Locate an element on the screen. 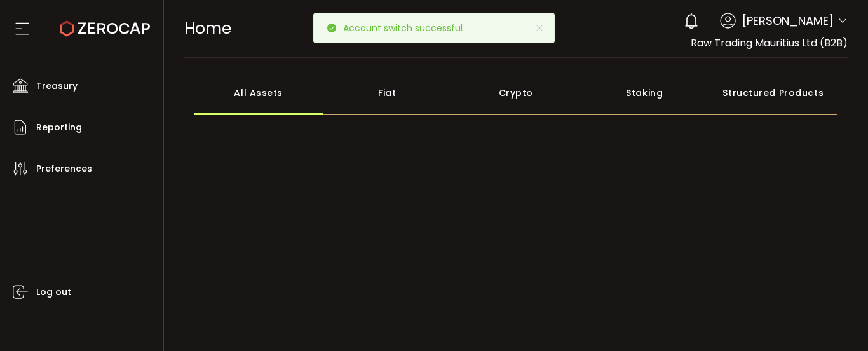 This screenshot has width=868, height=351. div: Fiat is located at coordinates (387, 93).